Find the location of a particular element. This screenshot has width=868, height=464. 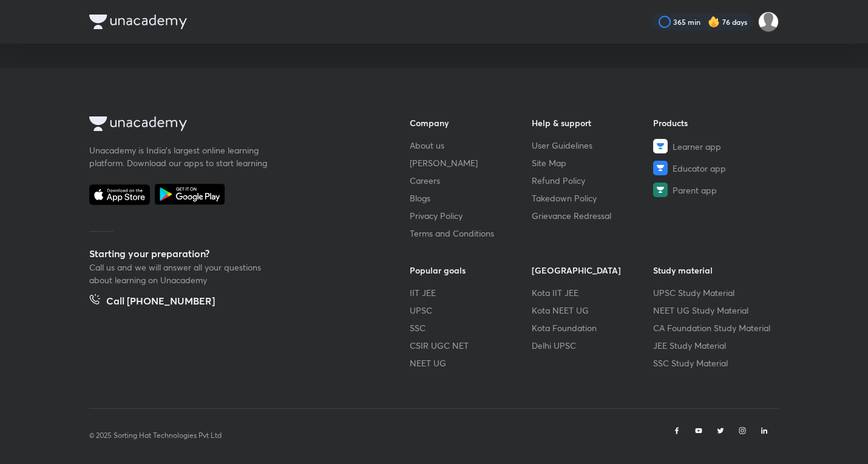

p: Unacademy is India’s largest online learning platform. Download our apps to start learning is located at coordinates (180, 157).